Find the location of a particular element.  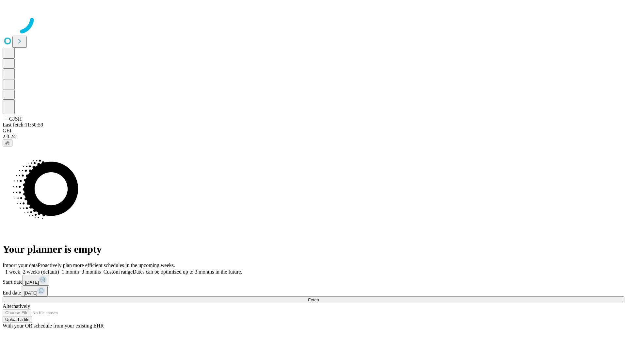

div: GEI is located at coordinates (313, 131).